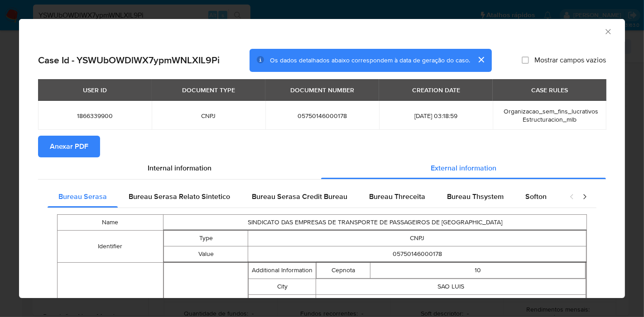 The width and height of the screenshot is (644, 317). Describe the element at coordinates (475, 196) in the screenshot. I see `span: Bureau Thsystem` at that location.